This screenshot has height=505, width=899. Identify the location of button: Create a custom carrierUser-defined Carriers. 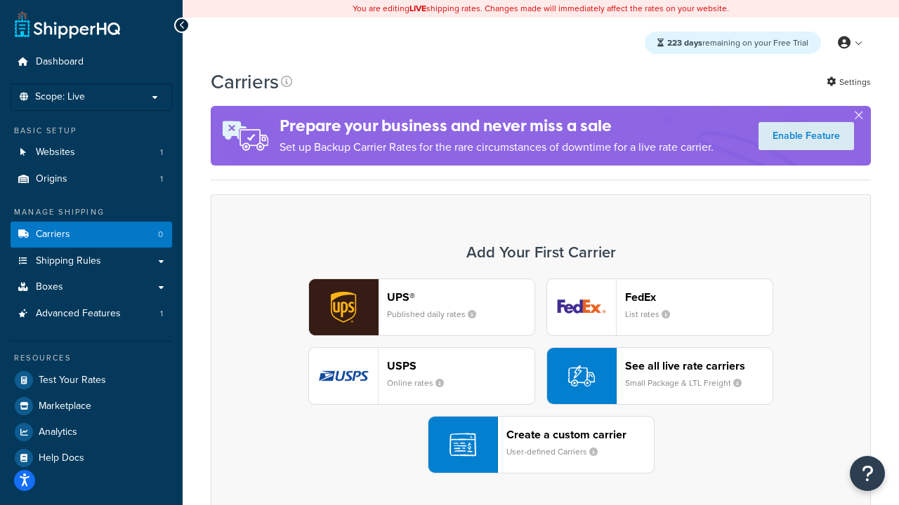
(541, 445).